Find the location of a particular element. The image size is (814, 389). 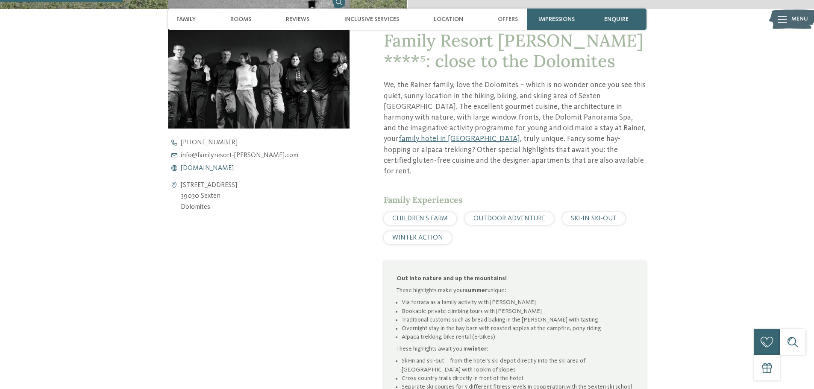

span: Impressions is located at coordinates (557, 19).